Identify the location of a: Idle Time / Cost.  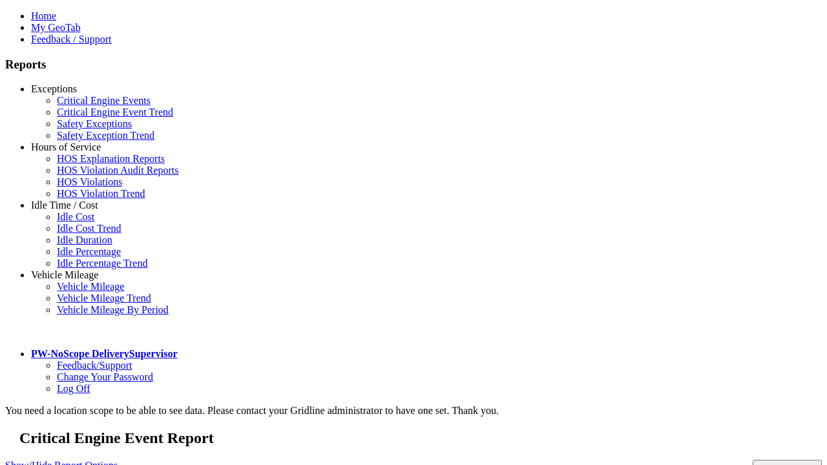
(65, 205).